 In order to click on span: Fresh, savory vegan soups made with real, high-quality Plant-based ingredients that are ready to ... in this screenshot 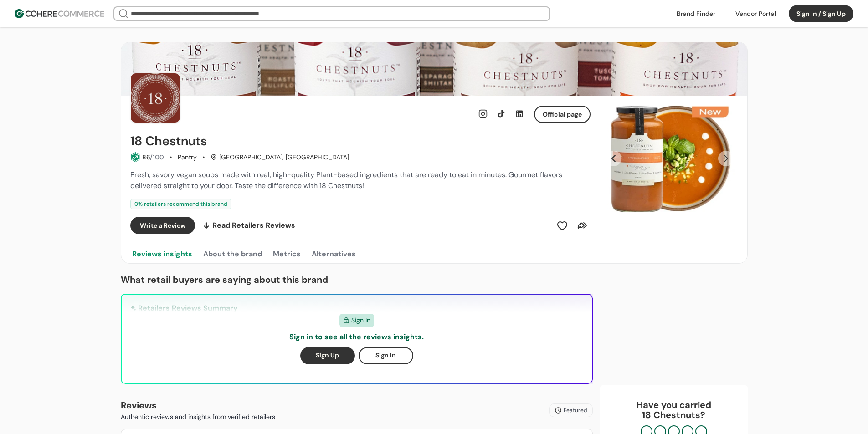, I will do `click(346, 180)`.